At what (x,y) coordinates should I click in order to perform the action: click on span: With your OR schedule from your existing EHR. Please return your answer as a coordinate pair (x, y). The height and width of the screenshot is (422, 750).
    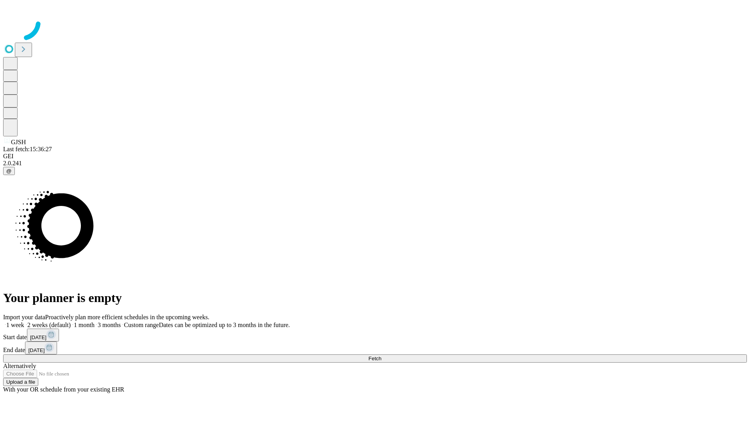
    Looking at the image, I should click on (64, 389).